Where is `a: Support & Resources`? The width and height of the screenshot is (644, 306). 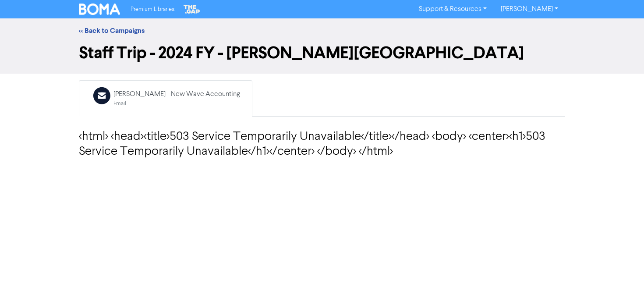
a: Support & Resources is located at coordinates (453, 9).